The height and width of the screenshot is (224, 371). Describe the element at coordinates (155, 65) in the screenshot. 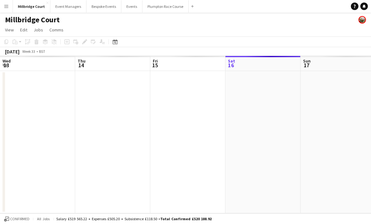

I see `span: 15` at that location.